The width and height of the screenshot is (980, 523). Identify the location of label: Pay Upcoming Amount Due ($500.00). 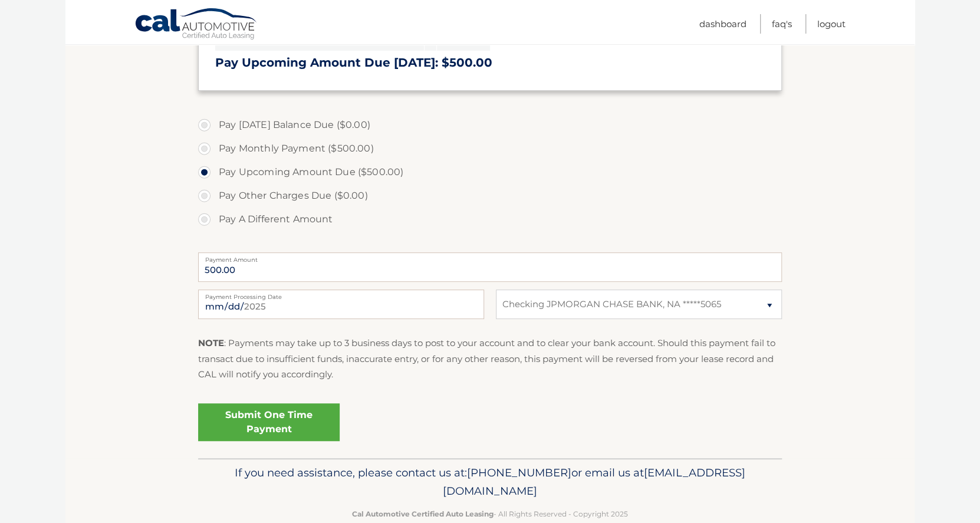
(490, 172).